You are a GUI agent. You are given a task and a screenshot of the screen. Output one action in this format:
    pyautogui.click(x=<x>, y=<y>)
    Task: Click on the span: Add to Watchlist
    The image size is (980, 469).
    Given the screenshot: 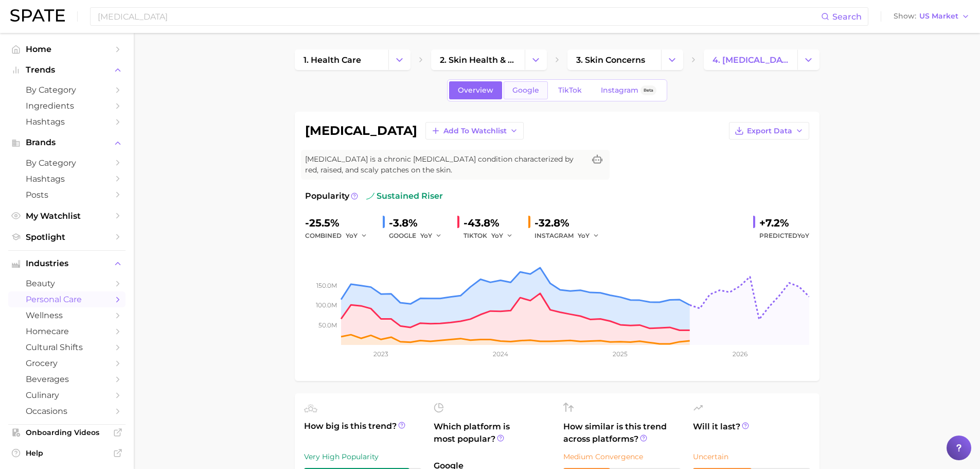 What is the action you would take?
    pyautogui.click(x=475, y=131)
    